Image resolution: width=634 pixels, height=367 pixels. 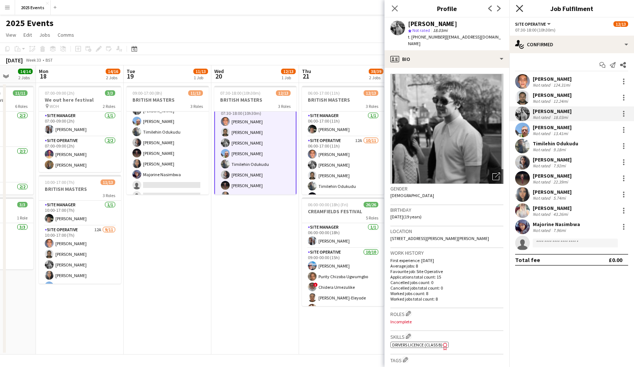 I want to click on span: Drivers Licence (Class B), so click(x=417, y=345).